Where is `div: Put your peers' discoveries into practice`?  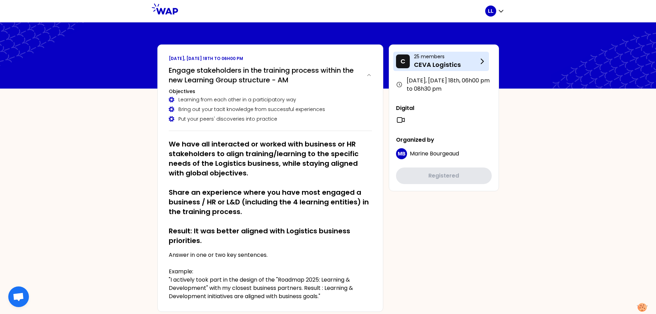
div: Put your peers' discoveries into practice is located at coordinates (270, 119).